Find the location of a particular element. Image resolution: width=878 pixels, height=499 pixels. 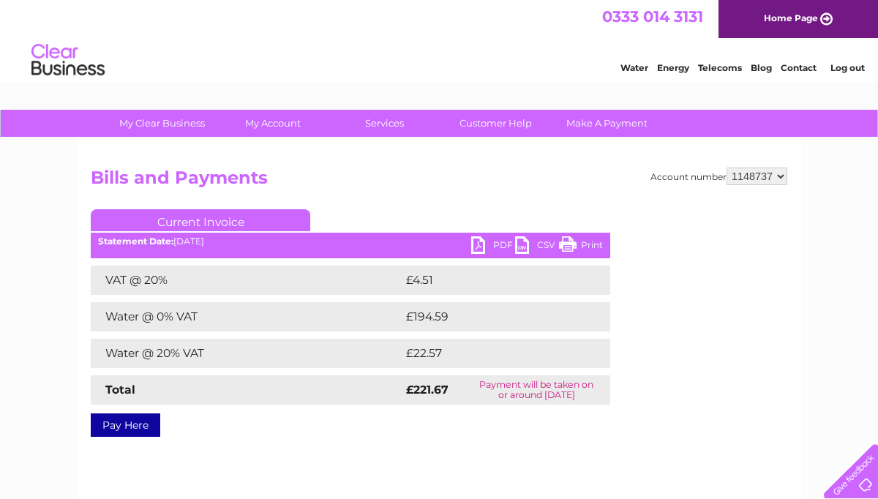

a: My Clear Business is located at coordinates (162, 123).